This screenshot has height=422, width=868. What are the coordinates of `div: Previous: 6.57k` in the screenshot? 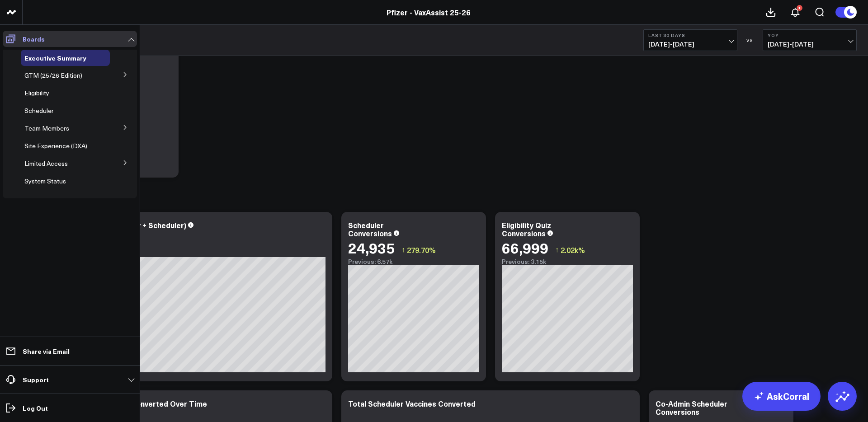 It's located at (414, 261).